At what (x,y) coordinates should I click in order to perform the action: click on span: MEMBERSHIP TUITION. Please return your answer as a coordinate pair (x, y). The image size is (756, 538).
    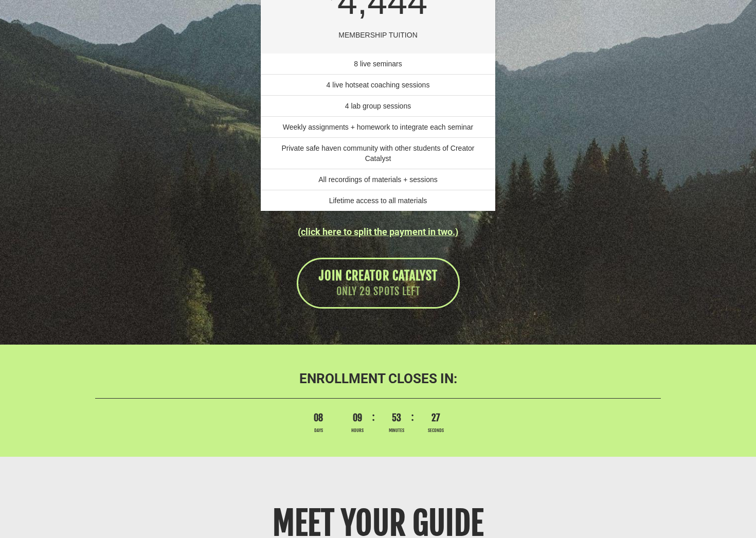
    Looking at the image, I should click on (378, 35).